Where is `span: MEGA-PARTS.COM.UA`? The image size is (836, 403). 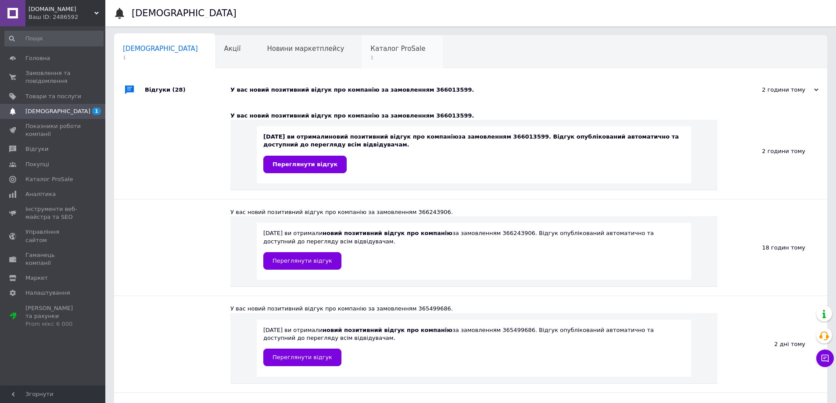 span: MEGA-PARTS.COM.UA is located at coordinates (61, 9).